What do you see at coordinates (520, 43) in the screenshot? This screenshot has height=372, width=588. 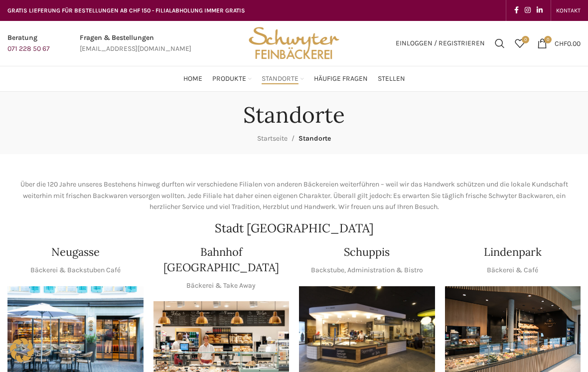 I see `a: 0` at bounding box center [520, 43].